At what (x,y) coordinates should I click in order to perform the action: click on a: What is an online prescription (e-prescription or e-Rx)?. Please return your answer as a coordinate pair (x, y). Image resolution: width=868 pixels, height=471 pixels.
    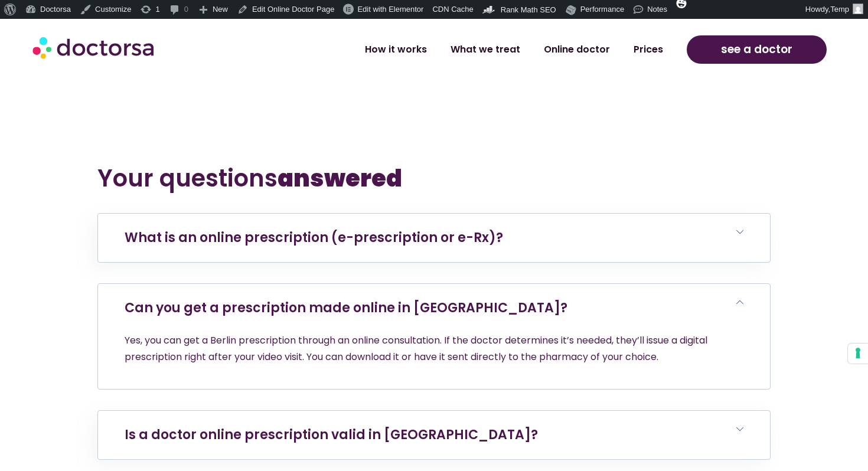
    Looking at the image, I should click on (313, 237).